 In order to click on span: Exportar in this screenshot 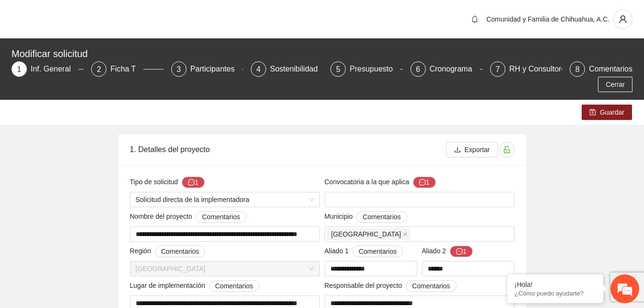, I will do `click(477, 150)`.